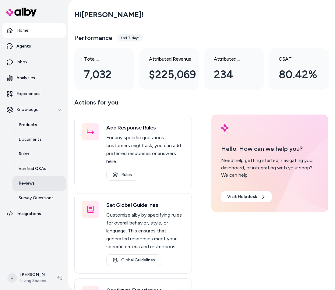 The image size is (335, 290). Describe the element at coordinates (134, 260) in the screenshot. I see `a: Global Guidelines` at that location.